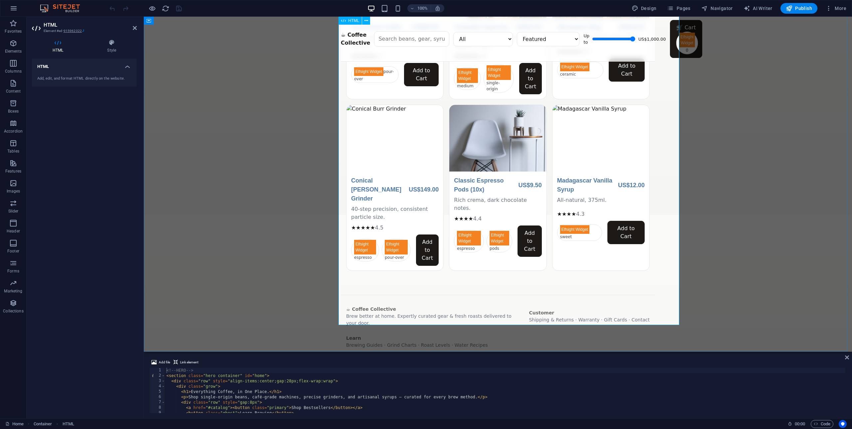 The height and width of the screenshot is (429, 852). I want to click on button: Pages, so click(679, 8).